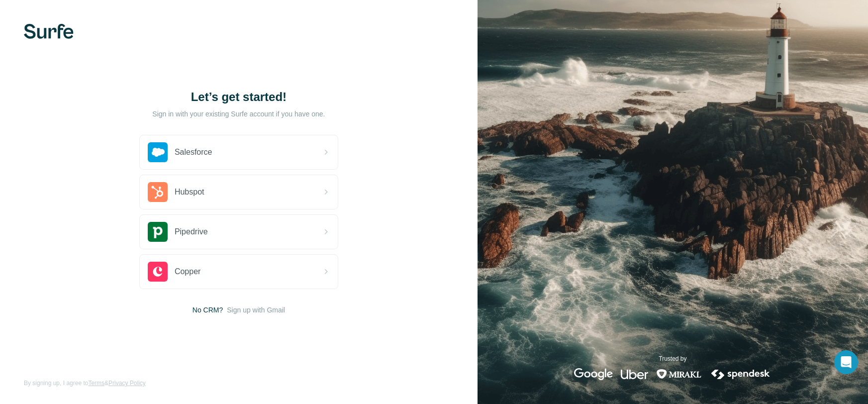  What do you see at coordinates (49, 31) in the screenshot?
I see `img: Surfe's logo` at bounding box center [49, 31].